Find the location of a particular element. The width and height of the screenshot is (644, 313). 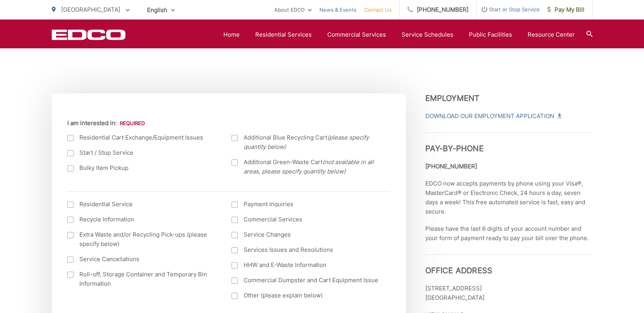

span: Pay My Bill is located at coordinates (566, 10).